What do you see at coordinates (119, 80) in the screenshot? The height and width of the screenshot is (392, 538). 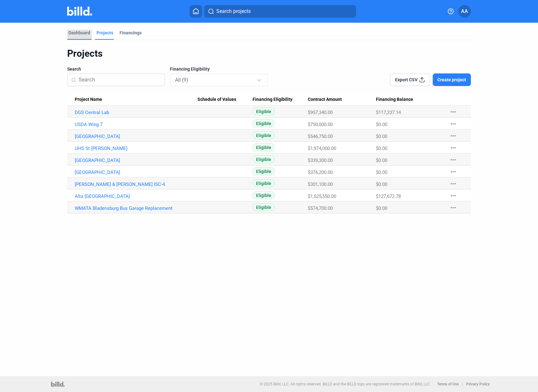 I see `input: Search` at bounding box center [119, 80].